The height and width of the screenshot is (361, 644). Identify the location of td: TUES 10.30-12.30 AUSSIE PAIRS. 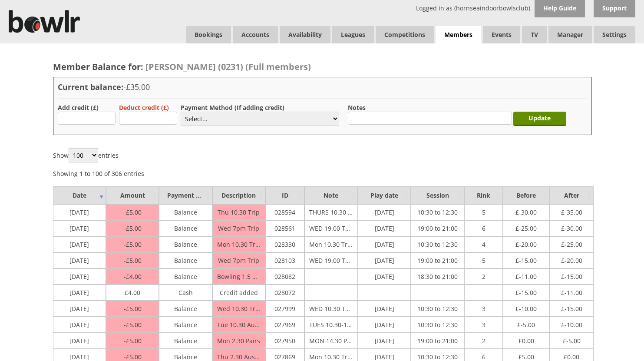
(331, 324).